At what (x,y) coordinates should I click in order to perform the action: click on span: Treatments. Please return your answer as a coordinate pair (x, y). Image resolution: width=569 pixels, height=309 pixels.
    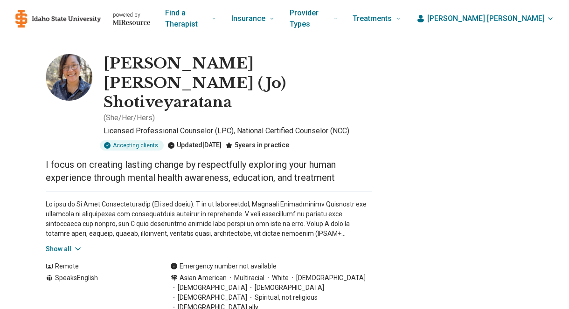
    Looking at the image, I should click on (372, 19).